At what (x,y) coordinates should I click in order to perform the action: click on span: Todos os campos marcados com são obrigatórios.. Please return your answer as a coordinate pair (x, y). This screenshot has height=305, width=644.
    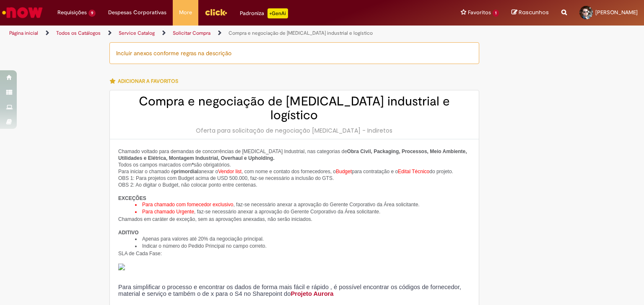
    Looking at the image, I should click on (174, 165).